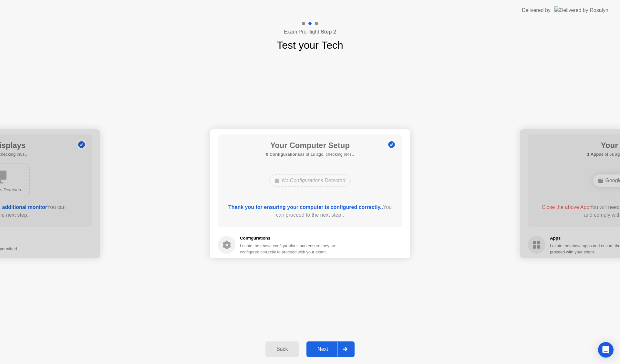 The width and height of the screenshot is (620, 364). What do you see at coordinates (310, 211) in the screenshot?
I see `div: You can proceed to the next step..` at bounding box center [310, 211].